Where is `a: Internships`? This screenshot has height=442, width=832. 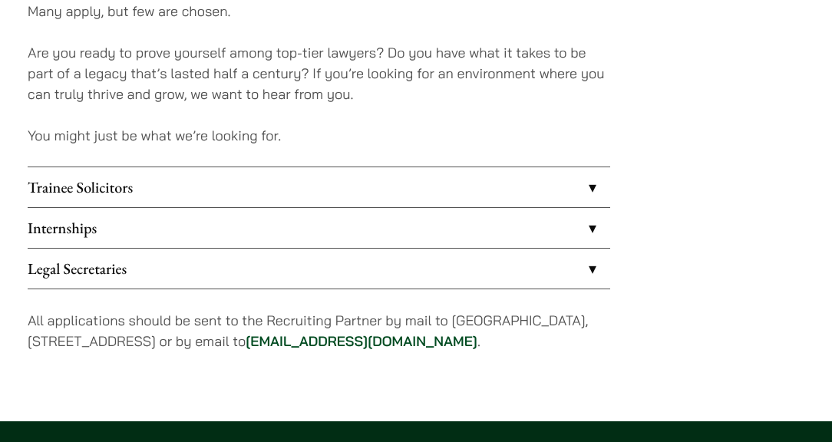 a: Internships is located at coordinates (319, 228).